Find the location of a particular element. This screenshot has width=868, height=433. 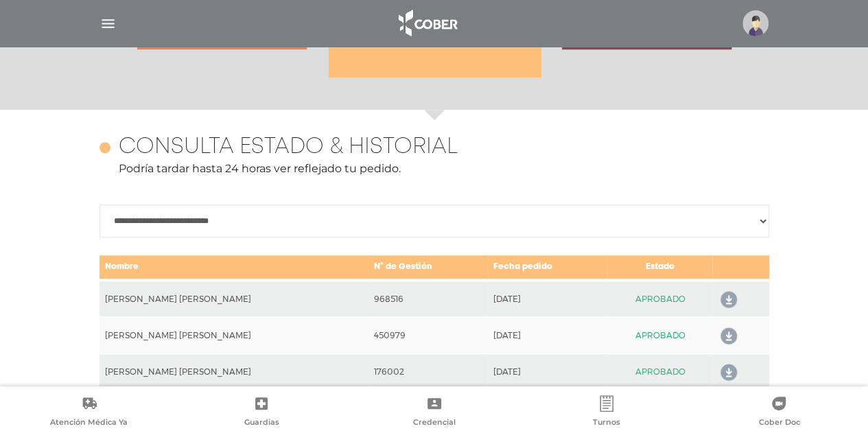

a: Credencial is located at coordinates (433, 412).